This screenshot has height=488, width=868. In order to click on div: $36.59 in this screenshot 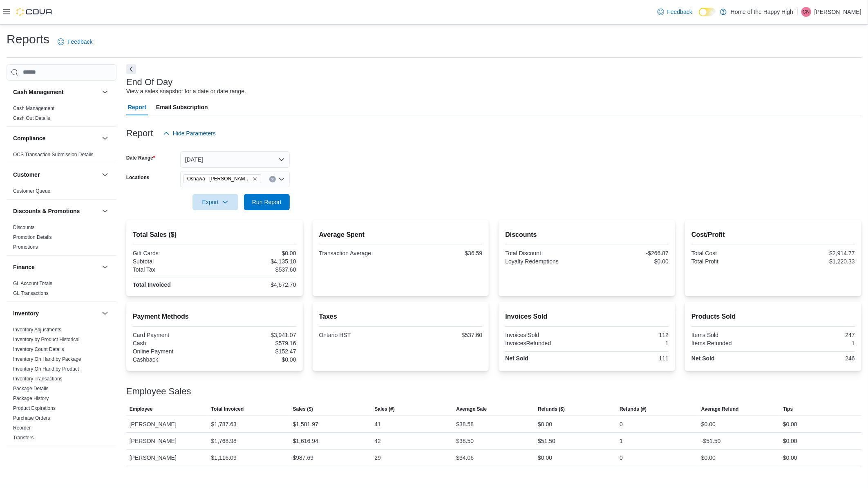, I will do `click(442, 253)`.